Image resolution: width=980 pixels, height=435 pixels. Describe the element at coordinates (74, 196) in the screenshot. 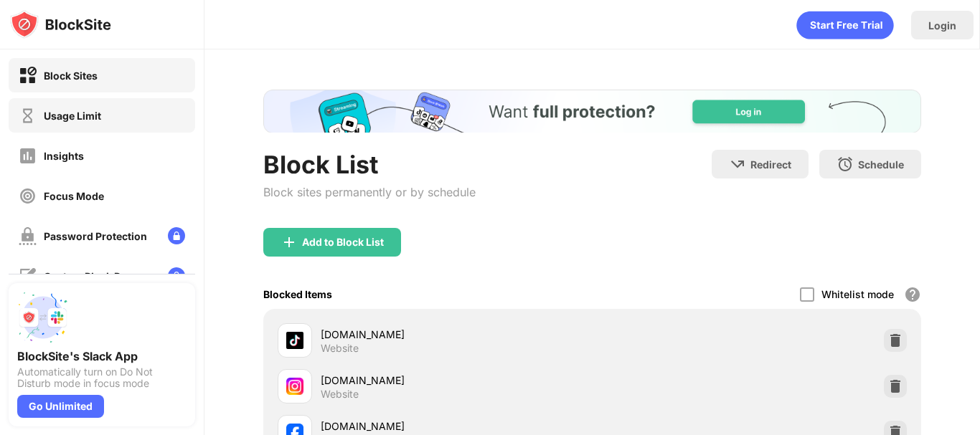

I see `div: Focus Mode` at that location.